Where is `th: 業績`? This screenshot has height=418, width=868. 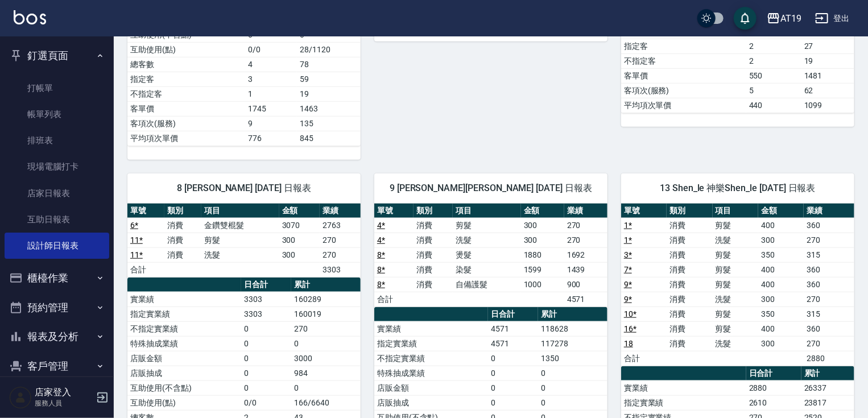
th: 業績 is located at coordinates (586, 211).